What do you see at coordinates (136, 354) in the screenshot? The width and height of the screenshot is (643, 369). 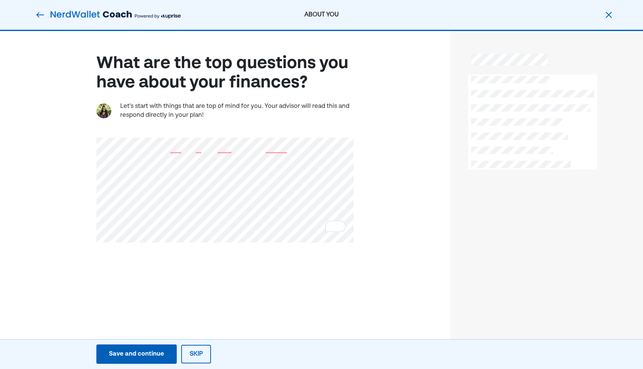 I see `div: Save and continue` at bounding box center [136, 354].